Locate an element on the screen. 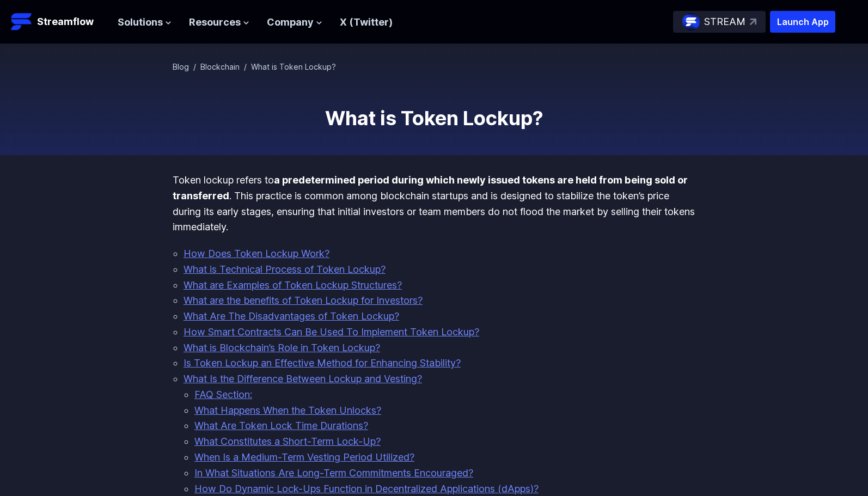 The image size is (868, 496). a: What Constitutes a Short-Term Lock-Up? is located at coordinates (288, 442).